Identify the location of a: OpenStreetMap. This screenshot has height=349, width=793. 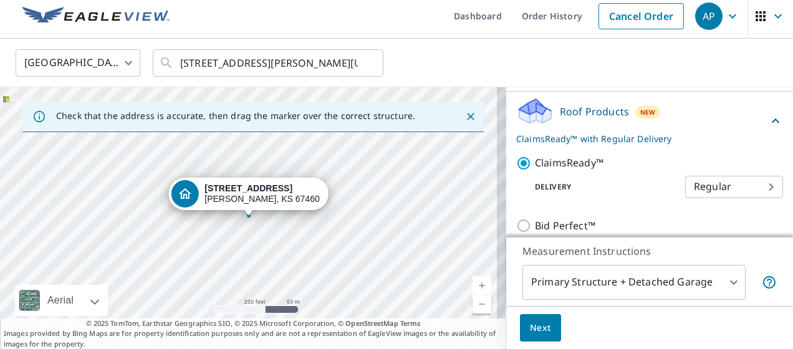
(372, 323).